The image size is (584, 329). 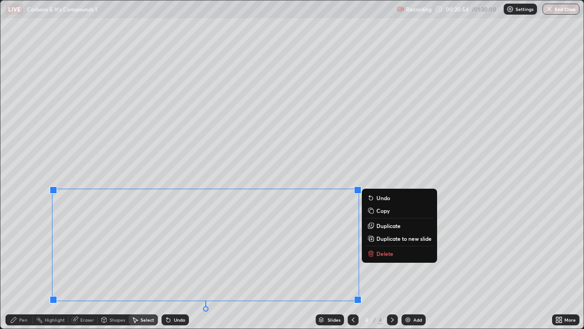 I want to click on div: Eraser, so click(x=87, y=319).